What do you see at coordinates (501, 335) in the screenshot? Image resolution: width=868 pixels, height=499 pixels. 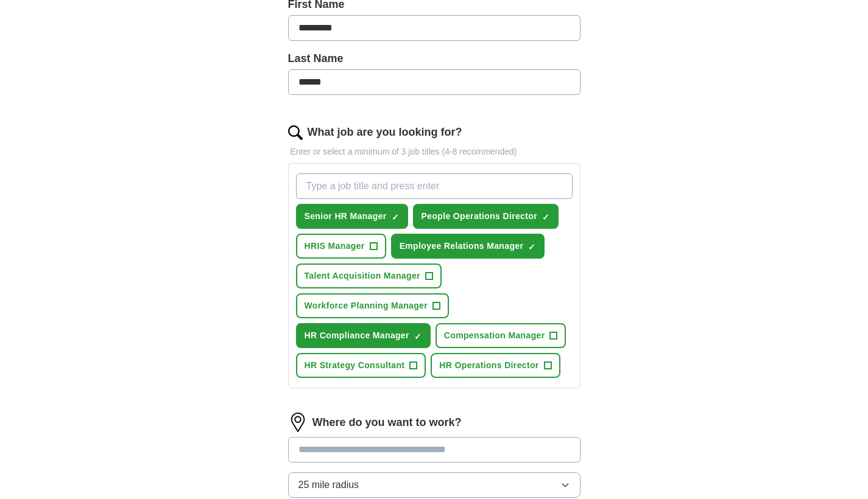 I see `button: Compensation Manager` at bounding box center [501, 335].